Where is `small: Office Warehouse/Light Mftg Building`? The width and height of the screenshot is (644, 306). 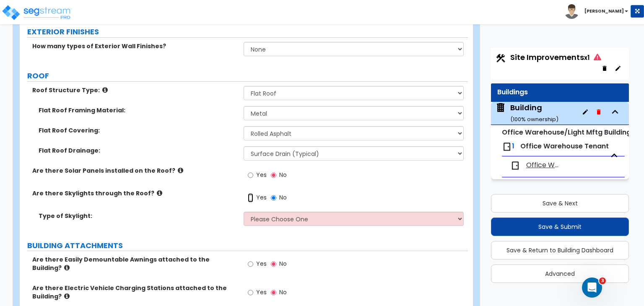 small: Office Warehouse/Light Mftg Building is located at coordinates (566, 132).